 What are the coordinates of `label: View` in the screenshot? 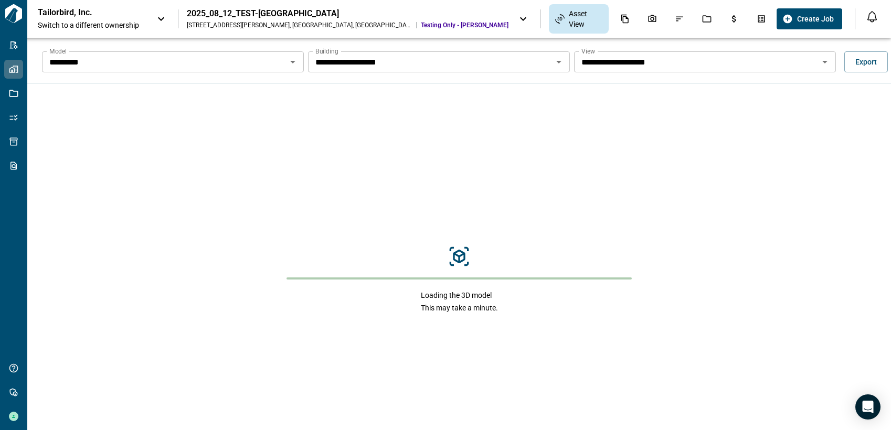 It's located at (588, 51).